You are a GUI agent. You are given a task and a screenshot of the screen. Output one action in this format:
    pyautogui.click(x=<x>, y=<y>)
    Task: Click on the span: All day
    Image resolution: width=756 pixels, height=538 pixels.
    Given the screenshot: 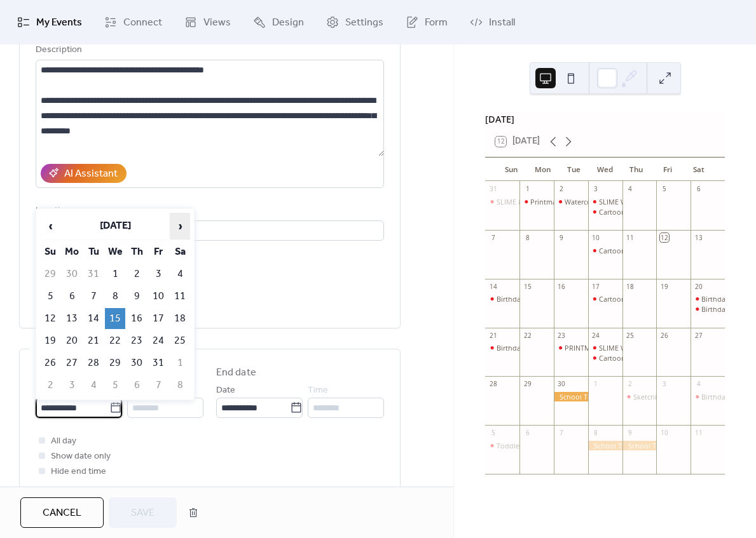 What is the action you would take?
    pyautogui.click(x=64, y=442)
    